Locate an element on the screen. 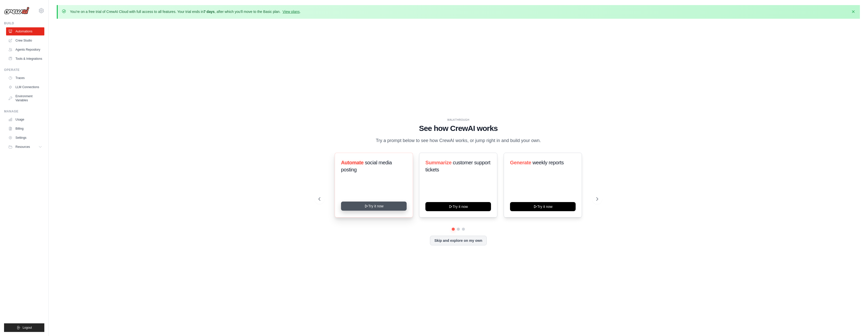 This screenshot has height=336, width=868. a: Environment Variables is located at coordinates (25, 98).